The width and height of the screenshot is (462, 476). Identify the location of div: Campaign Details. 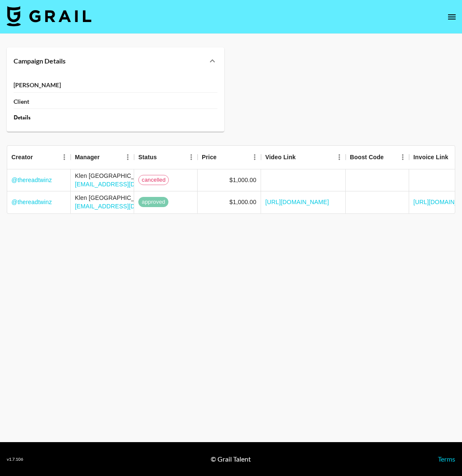
(115, 61).